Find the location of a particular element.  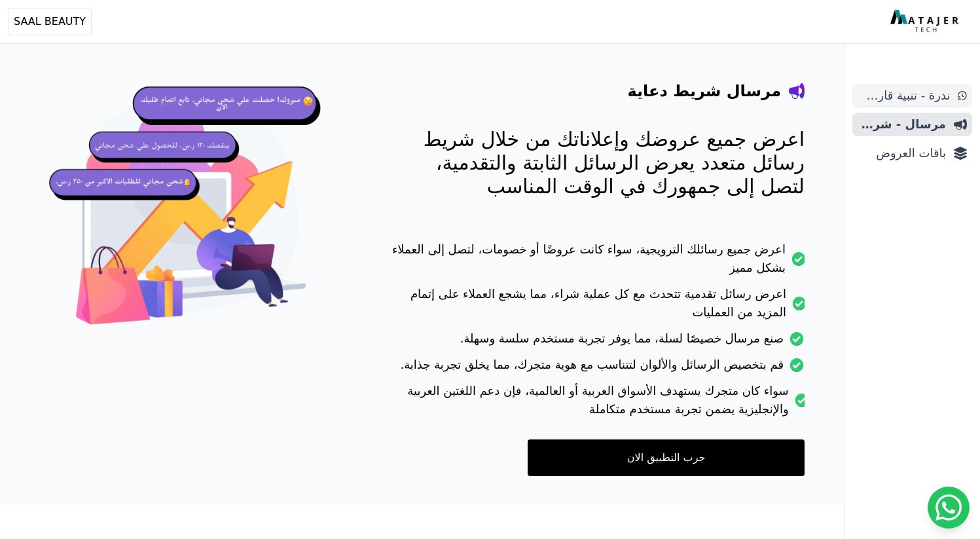

li: اعرض رسائل تقدمية تتحدث مع كل عملية شراء، مما يشجع العملاء على إتمام المزيد من العمليات is located at coordinates (597, 307).